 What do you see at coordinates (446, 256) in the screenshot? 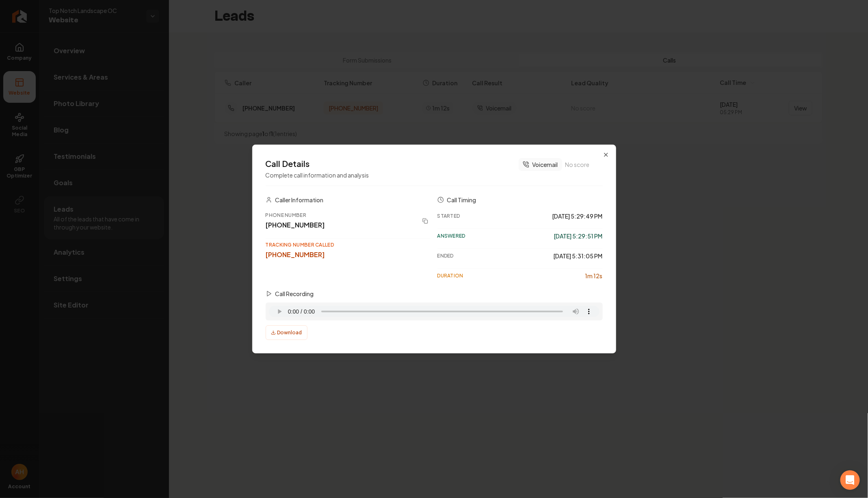
I see `span: Ended` at bounding box center [446, 256].